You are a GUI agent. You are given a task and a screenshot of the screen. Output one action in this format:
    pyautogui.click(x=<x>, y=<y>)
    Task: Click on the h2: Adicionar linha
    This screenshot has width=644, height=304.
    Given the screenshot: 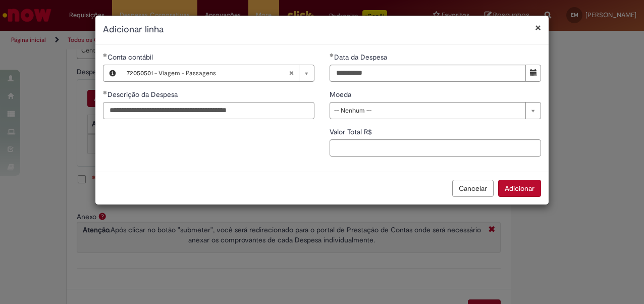 What is the action you would take?
    pyautogui.click(x=322, y=29)
    